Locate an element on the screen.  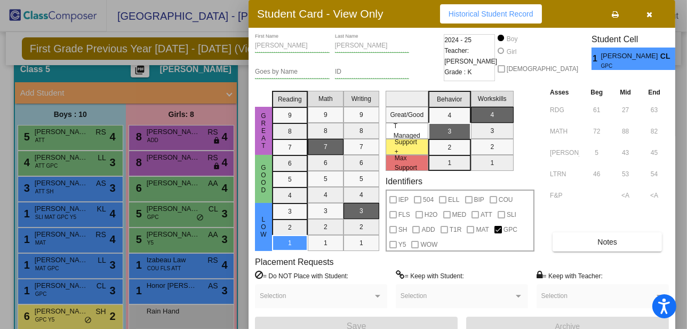
span: T1R is located at coordinates (456, 229).